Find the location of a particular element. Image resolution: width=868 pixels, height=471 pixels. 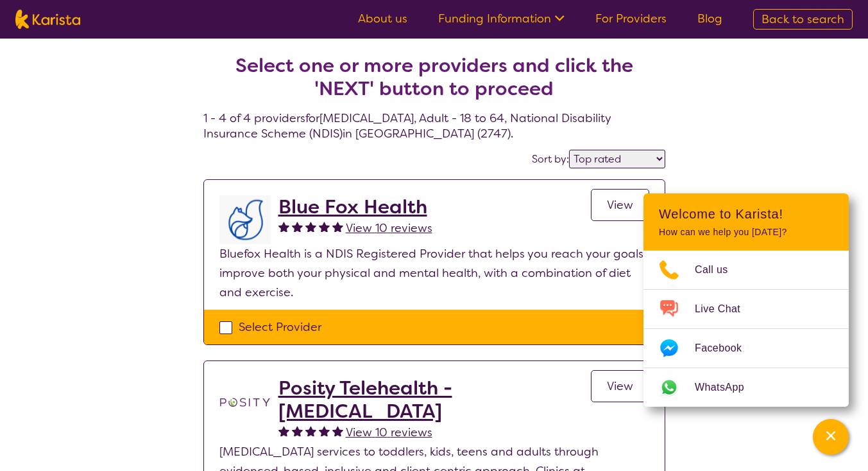

span: Call us is located at coordinates (719, 270).